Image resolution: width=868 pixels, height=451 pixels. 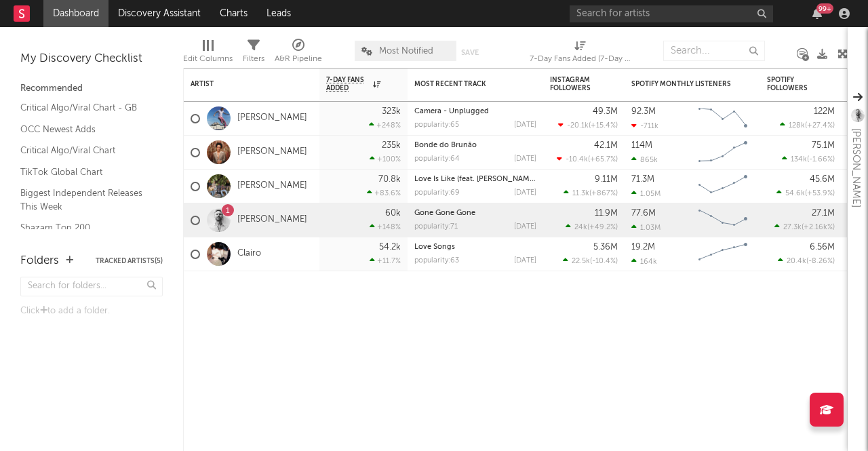 What do you see at coordinates (435, 247) in the screenshot?
I see `a: Love Songs` at bounding box center [435, 247].